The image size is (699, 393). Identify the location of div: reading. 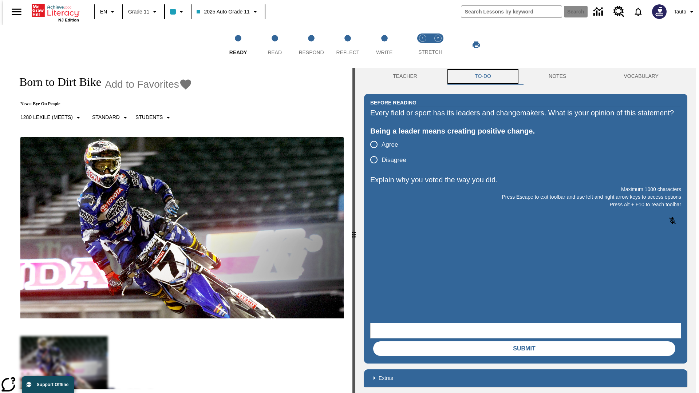
(178, 229).